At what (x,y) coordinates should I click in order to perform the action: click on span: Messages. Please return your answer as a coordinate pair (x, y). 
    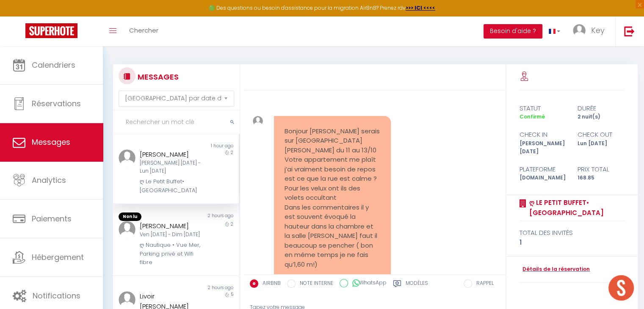
    Looking at the image, I should click on (51, 142).